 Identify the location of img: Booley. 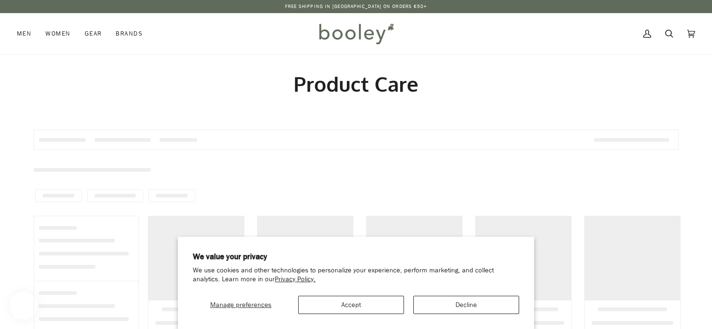
(356, 34).